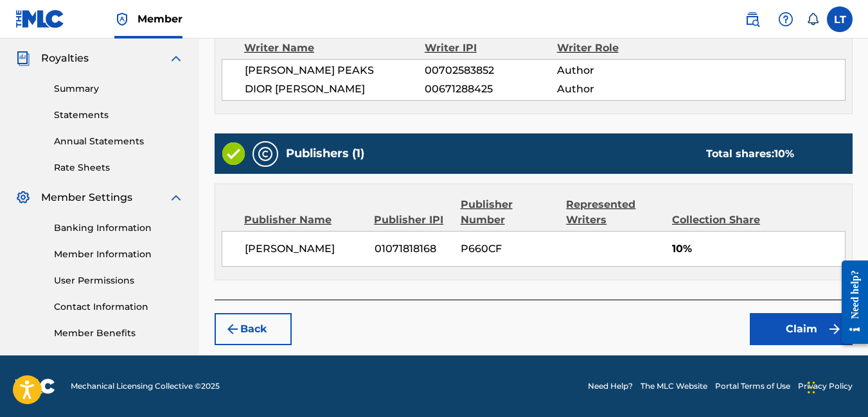 This screenshot has width=868, height=417. What do you see at coordinates (491, 48) in the screenshot?
I see `div: Writer IPI` at bounding box center [491, 48].